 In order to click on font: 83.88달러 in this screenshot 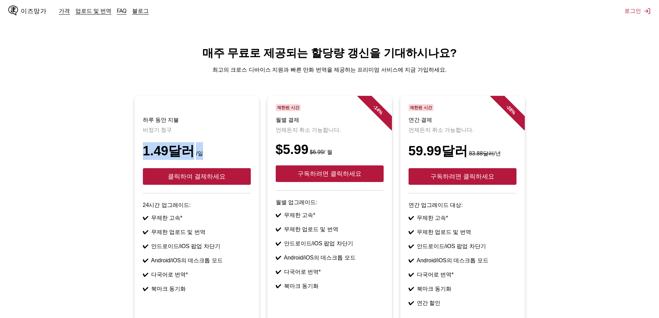, I will do `click(482, 153)`.